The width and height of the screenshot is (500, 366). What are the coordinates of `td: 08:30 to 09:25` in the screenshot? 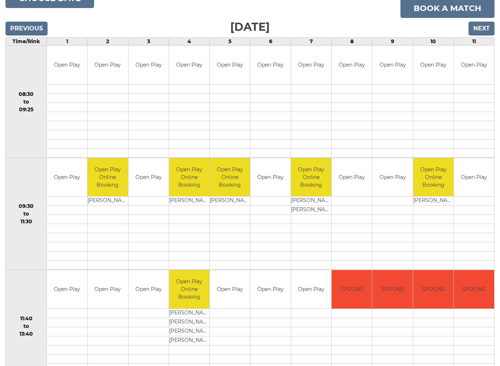 It's located at (26, 102).